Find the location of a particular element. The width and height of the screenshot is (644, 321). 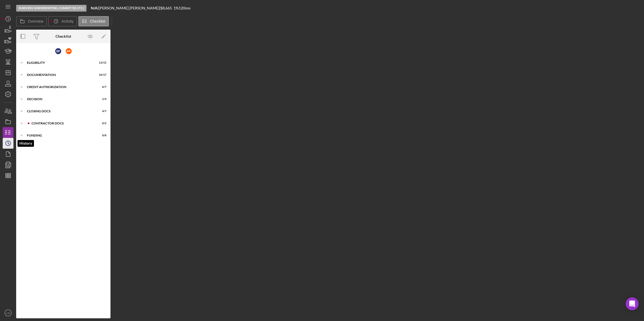

div: 6 / 7 is located at coordinates (102, 87).